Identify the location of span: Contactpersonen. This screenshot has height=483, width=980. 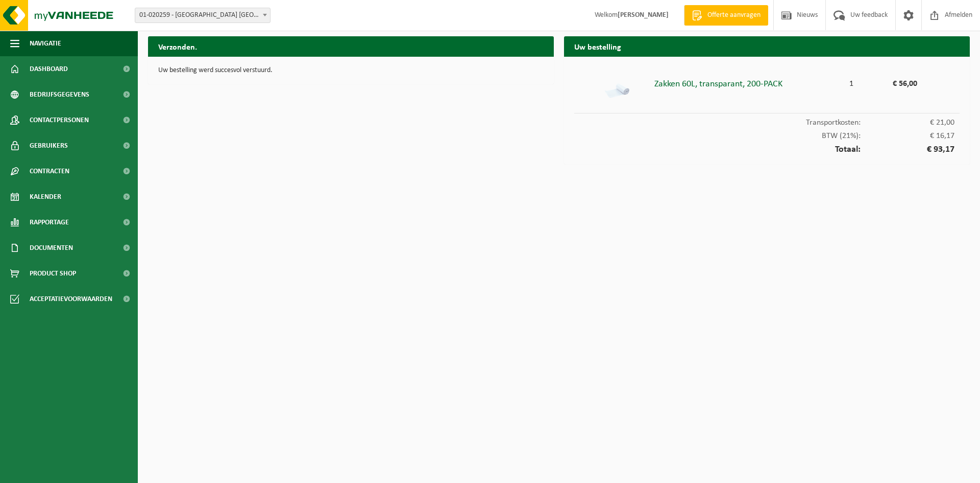
(59, 120).